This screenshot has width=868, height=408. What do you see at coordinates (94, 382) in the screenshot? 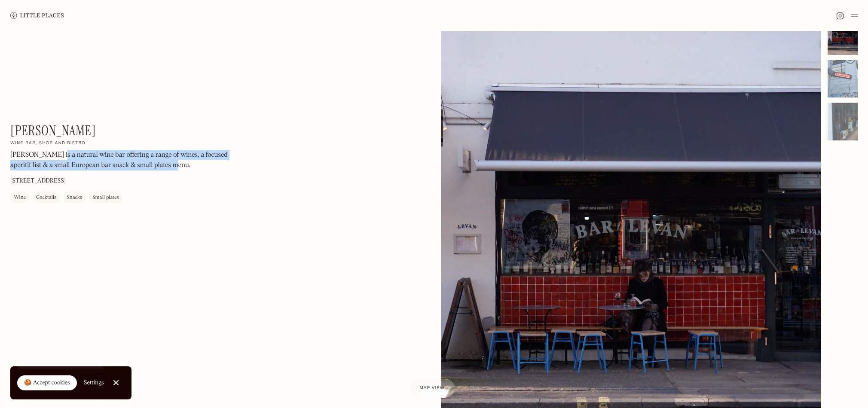
I see `a: Settings` at bounding box center [94, 382].